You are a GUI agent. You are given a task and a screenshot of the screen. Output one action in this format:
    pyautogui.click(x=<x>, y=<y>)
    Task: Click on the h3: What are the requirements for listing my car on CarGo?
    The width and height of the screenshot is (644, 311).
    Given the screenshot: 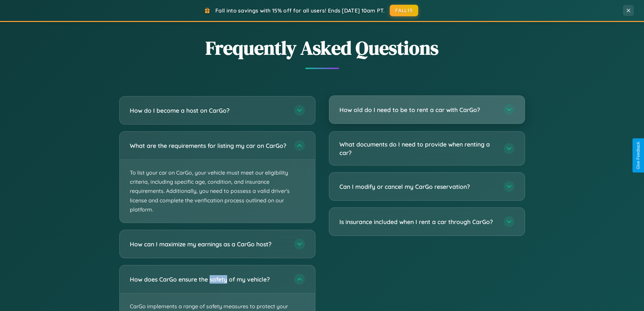 What is the action you would take?
    pyautogui.click(x=208, y=146)
    